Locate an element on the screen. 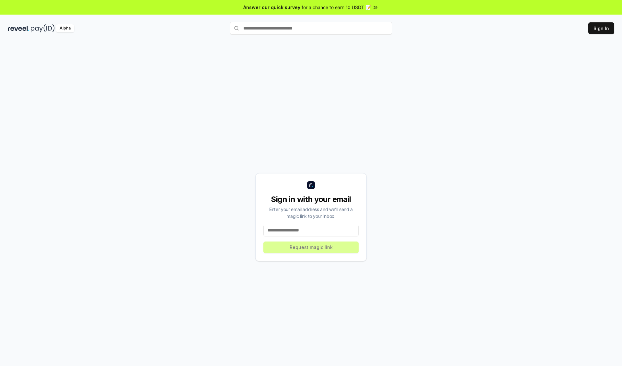 This screenshot has width=622, height=366. img: pay_id is located at coordinates (43, 28).